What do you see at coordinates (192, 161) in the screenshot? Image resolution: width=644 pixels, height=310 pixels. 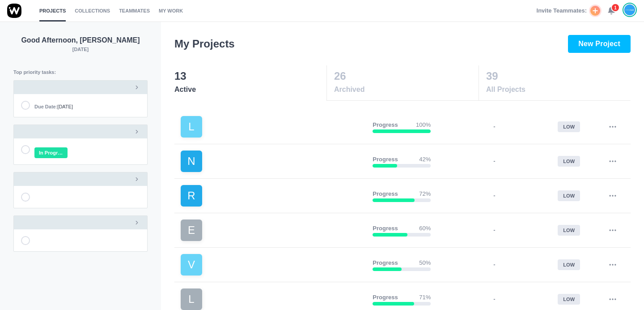 I see `div: N` at bounding box center [192, 161].